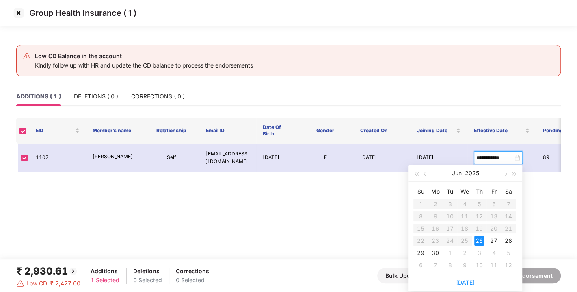  Describe the element at coordinates (105, 280) in the screenshot. I see `div: 1 Selected` at that location.